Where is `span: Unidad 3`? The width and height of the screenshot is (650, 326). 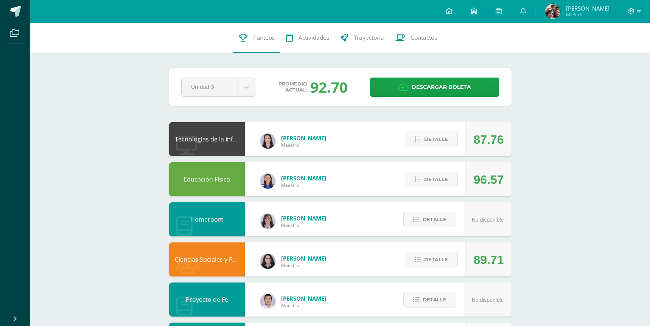 span: Unidad 3 is located at coordinates (210, 87).